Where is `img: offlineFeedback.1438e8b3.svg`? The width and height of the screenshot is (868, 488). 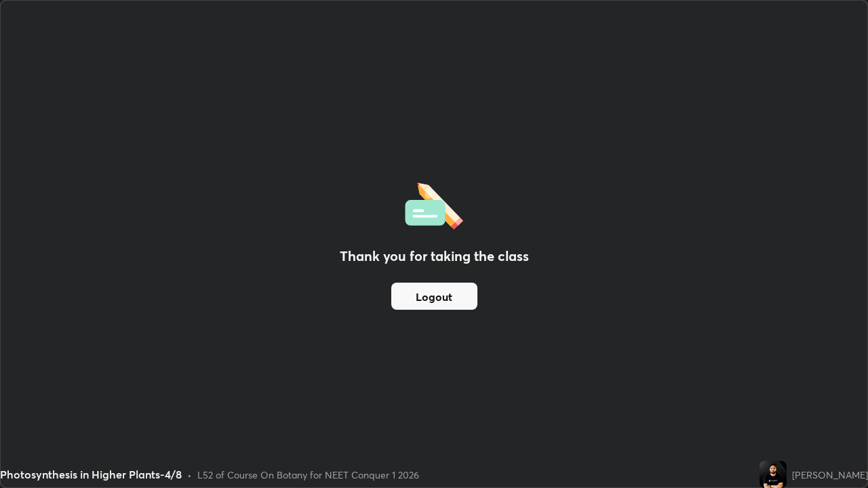 img: offlineFeedback.1438e8b3.svg is located at coordinates (434, 204).